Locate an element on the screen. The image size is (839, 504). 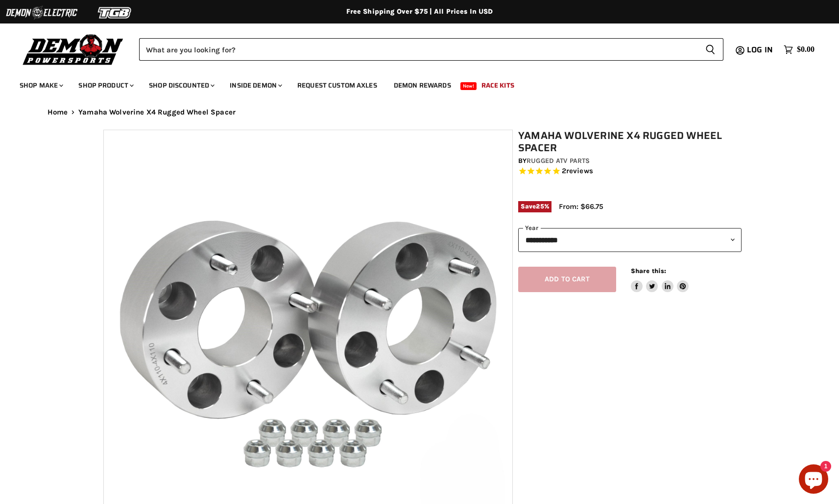
form: Product is located at coordinates (431, 49).